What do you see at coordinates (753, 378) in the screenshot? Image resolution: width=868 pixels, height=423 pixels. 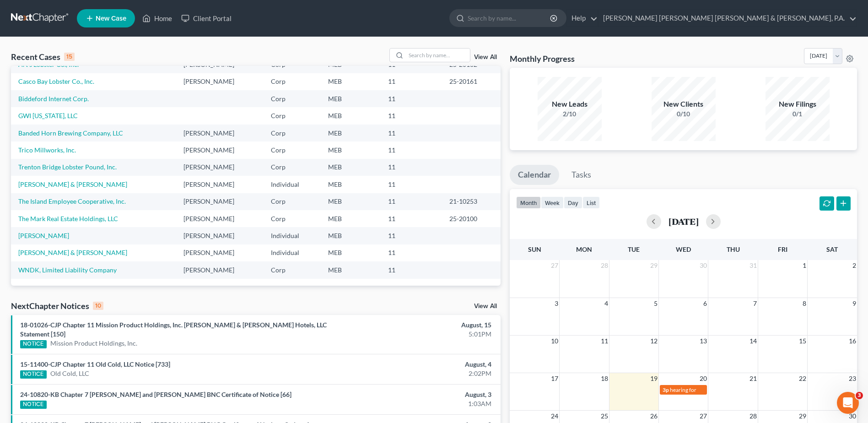 I see `span: 21` at bounding box center [753, 378].